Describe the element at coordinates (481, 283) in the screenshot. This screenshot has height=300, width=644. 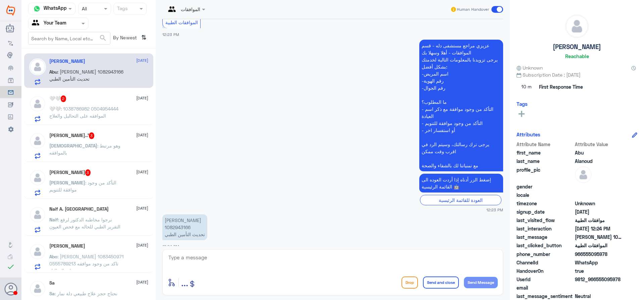
I see `button: Send Message` at that location.